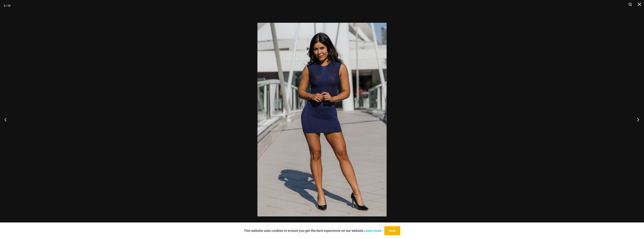 Image resolution: width=644 pixels, height=239 pixels. What do you see at coordinates (637, 119) in the screenshot?
I see `button: Next` at bounding box center [637, 119].